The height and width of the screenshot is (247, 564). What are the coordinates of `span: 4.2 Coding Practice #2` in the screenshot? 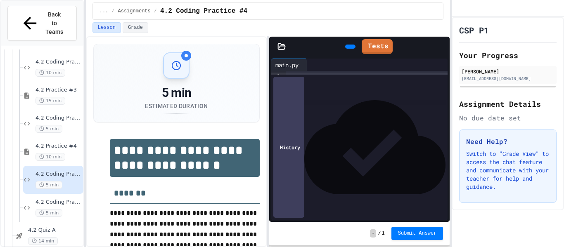 It's located at (59, 62).